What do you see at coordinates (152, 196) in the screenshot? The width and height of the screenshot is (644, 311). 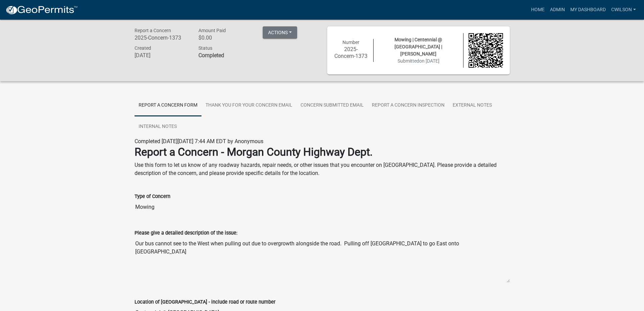 I see `label: Type of Concern` at bounding box center [152, 196].